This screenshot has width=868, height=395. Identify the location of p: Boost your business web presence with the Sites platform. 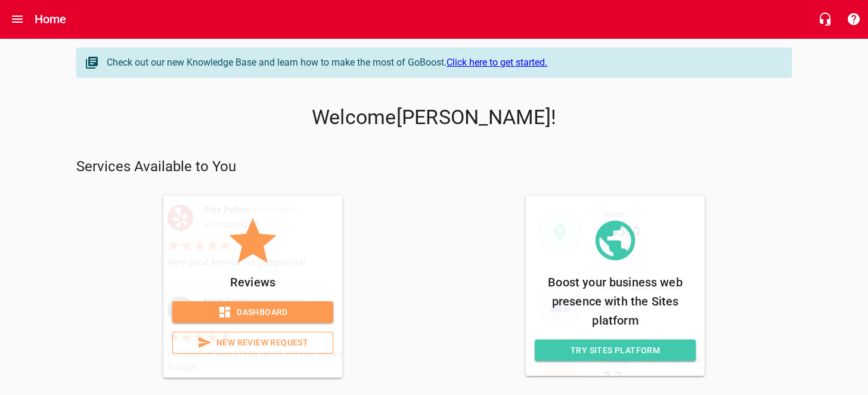
(615, 301).